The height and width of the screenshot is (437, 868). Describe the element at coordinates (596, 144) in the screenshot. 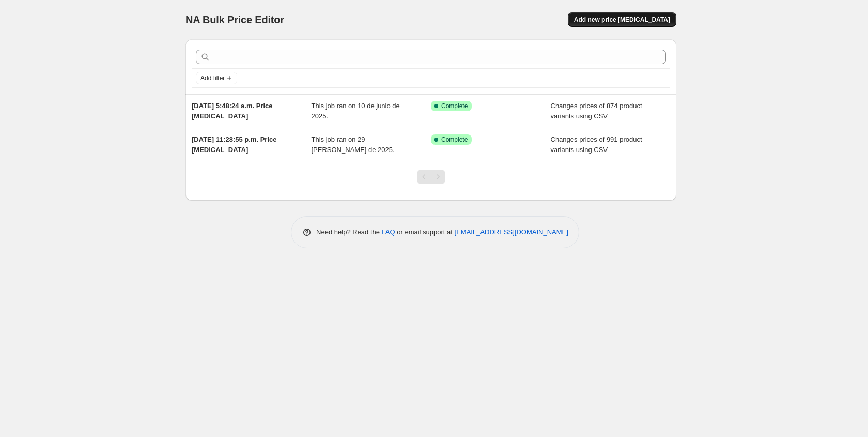

I see `span: Changes prices of 991 product variants using CSV` at that location.